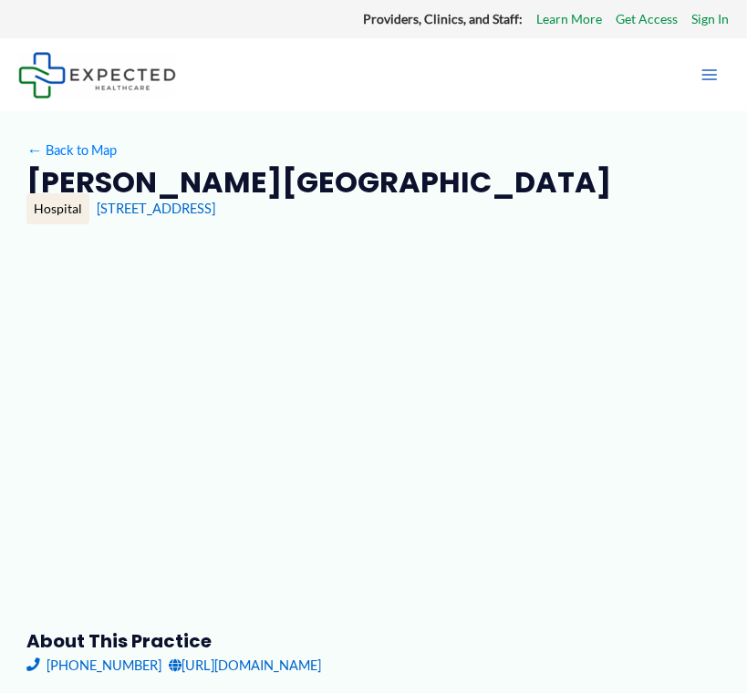  What do you see at coordinates (709, 19) in the screenshot?
I see `a: Sign In` at bounding box center [709, 19].